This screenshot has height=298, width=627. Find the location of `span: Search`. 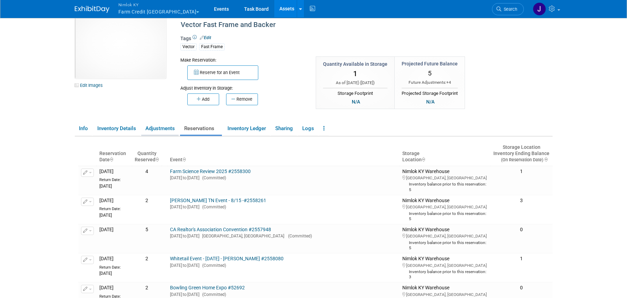

span: Search is located at coordinates (510, 9).